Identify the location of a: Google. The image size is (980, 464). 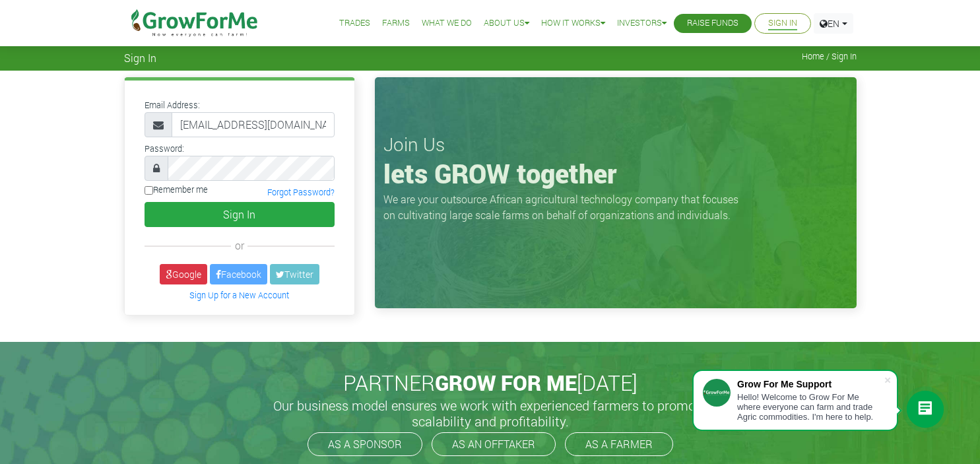
(184, 274).